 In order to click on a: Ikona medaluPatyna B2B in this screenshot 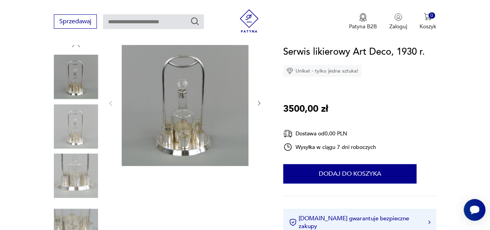, I will do `click(363, 22)`.